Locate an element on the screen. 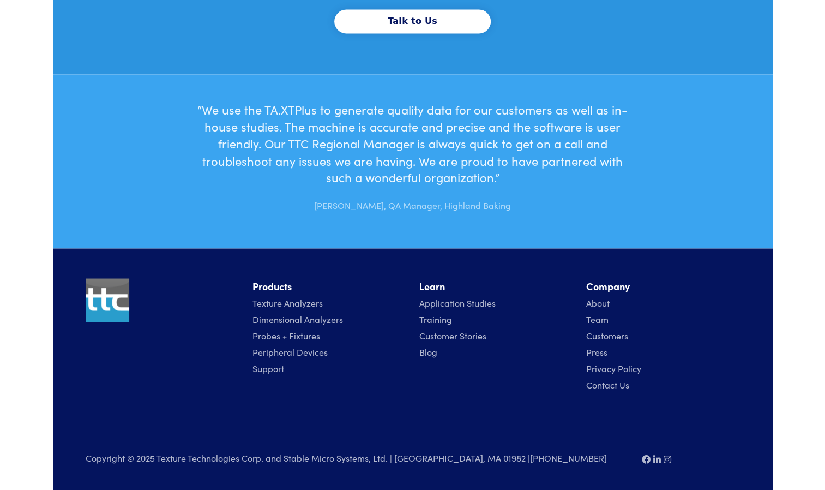 The height and width of the screenshot is (490, 825). a: About is located at coordinates (598, 302).